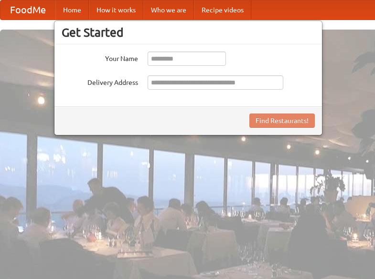 Image resolution: width=375 pixels, height=279 pixels. Describe the element at coordinates (28, 10) in the screenshot. I see `a: FoodMe` at that location.